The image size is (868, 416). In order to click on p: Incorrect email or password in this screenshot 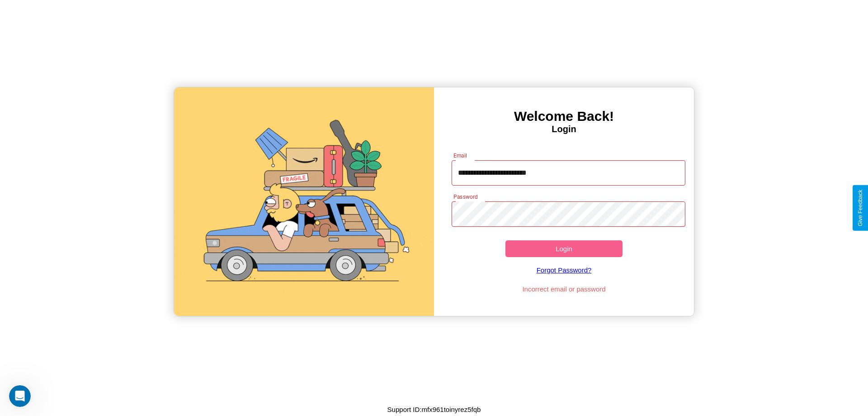, I will do `click(564, 288)`.